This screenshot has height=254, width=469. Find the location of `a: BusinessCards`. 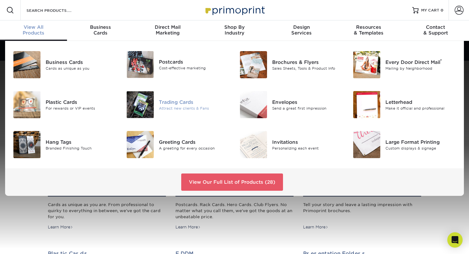

a: BusinessCards is located at coordinates (101, 31).